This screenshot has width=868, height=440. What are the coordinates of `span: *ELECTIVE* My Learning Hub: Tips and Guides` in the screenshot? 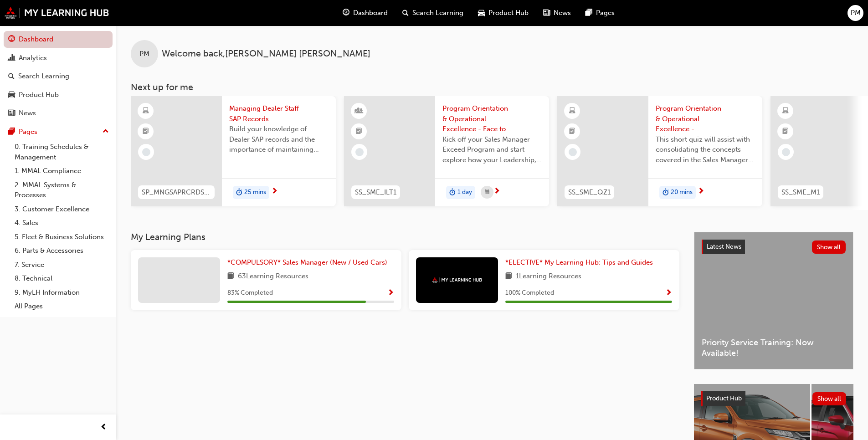 It's located at (579, 262).